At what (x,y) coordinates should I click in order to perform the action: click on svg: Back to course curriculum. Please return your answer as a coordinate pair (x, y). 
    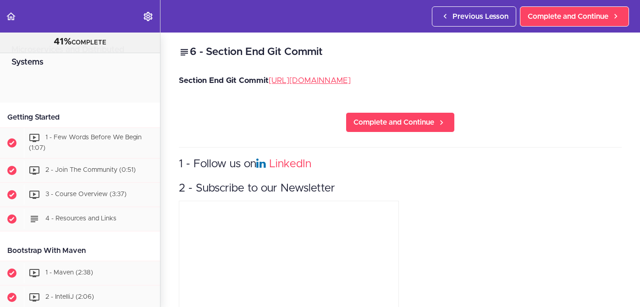
    Looking at the image, I should click on (11, 16).